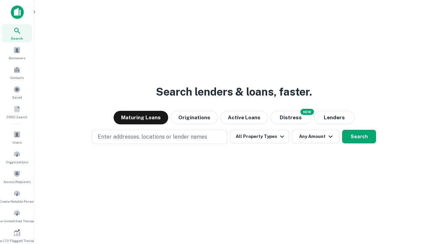  I want to click on div: NEW, so click(307, 112).